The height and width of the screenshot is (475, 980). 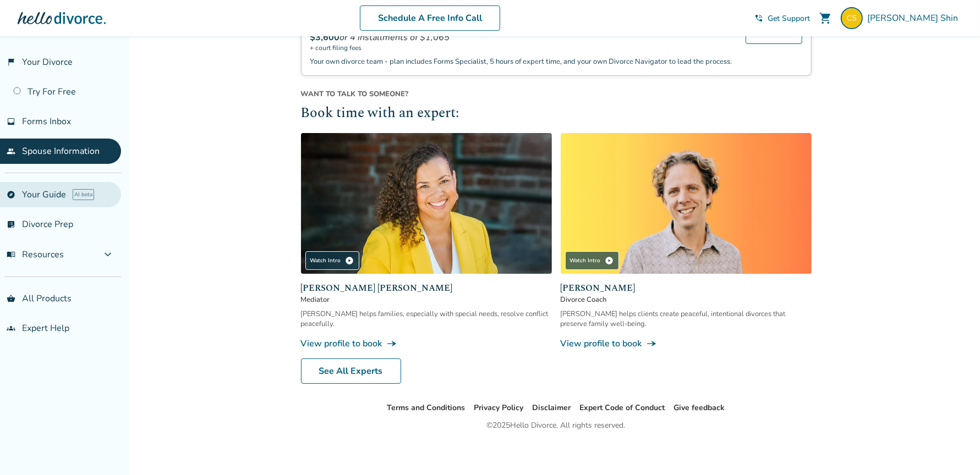 I want to click on span: Divorce Coach, so click(x=686, y=299).